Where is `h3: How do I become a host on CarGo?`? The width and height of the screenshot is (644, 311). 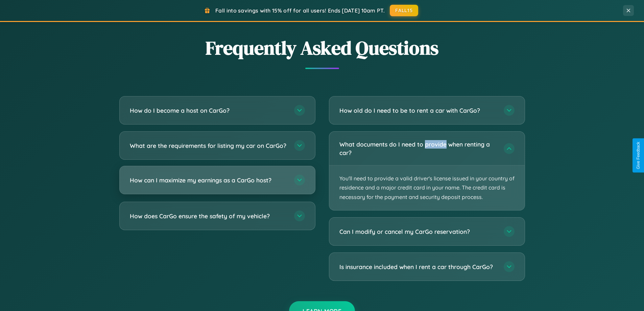
h3: How do I become a host on CarGo? is located at coordinates (208, 111).